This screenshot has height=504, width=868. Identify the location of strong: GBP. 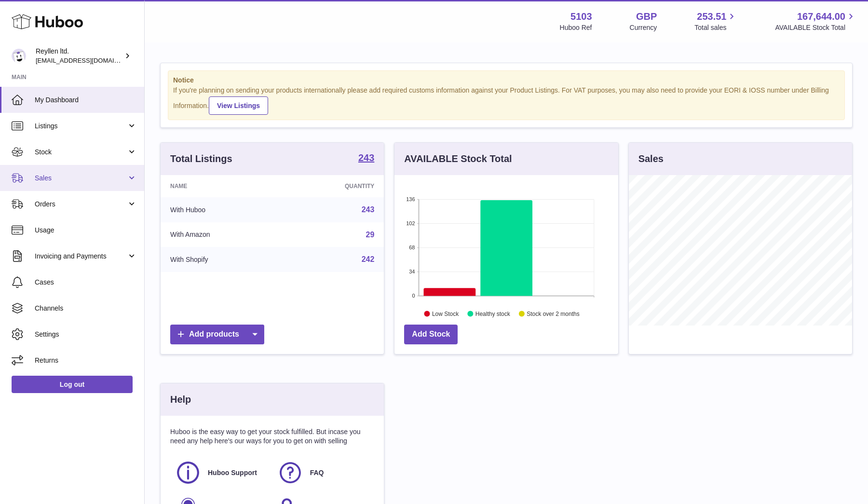
(647, 16).